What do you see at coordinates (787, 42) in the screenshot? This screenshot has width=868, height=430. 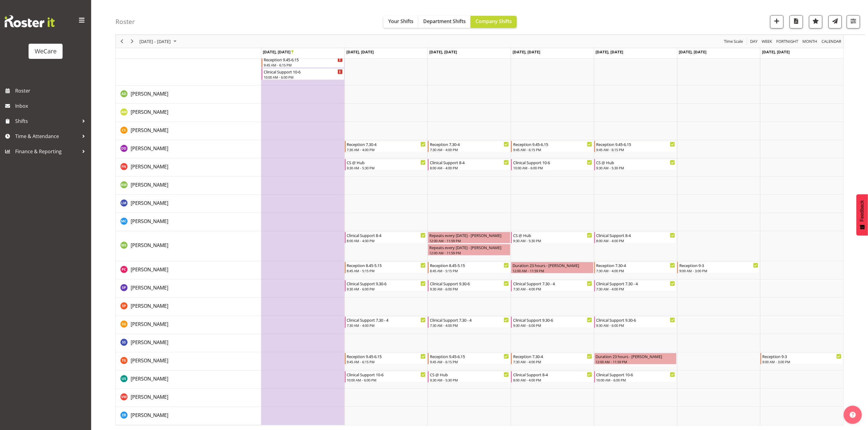 I see `span: Fortnight` at bounding box center [787, 42].